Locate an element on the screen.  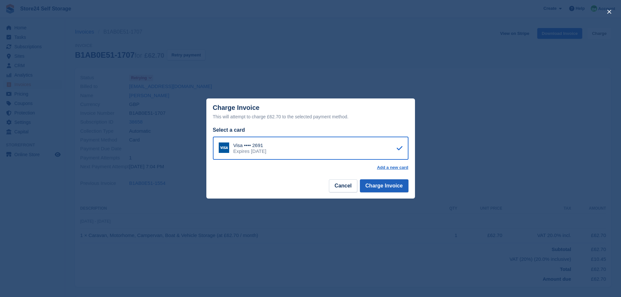
div: This will attempt to charge £62.70 to the selected payment method. is located at coordinates (311, 117).